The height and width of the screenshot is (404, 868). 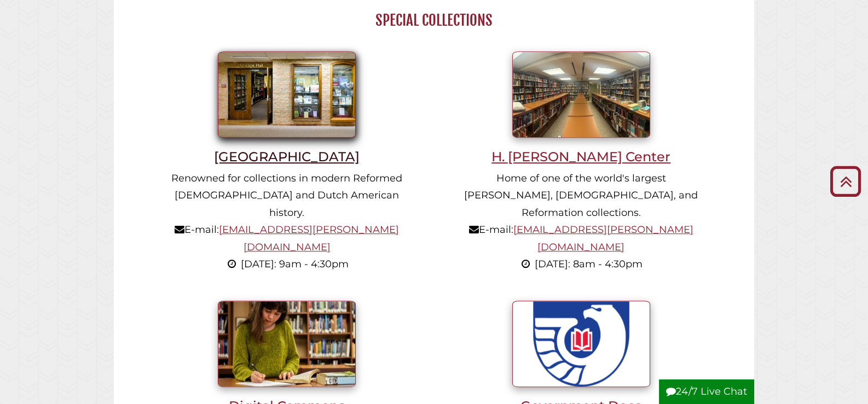 What do you see at coordinates (434, 20) in the screenshot?
I see `h2: Special Collections` at bounding box center [434, 20].